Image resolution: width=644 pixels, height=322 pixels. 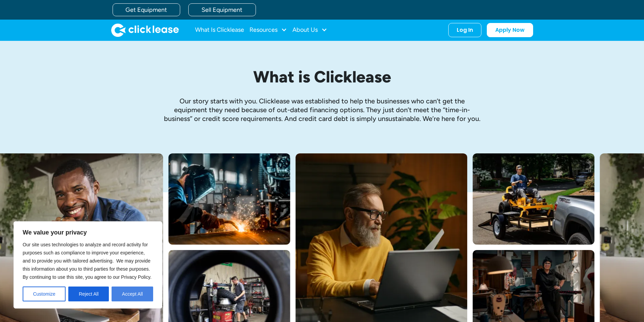 I want to click on span: Our site uses technologies to analyze and record activity for purposes such as compliance to impr..., so click(x=87, y=261).